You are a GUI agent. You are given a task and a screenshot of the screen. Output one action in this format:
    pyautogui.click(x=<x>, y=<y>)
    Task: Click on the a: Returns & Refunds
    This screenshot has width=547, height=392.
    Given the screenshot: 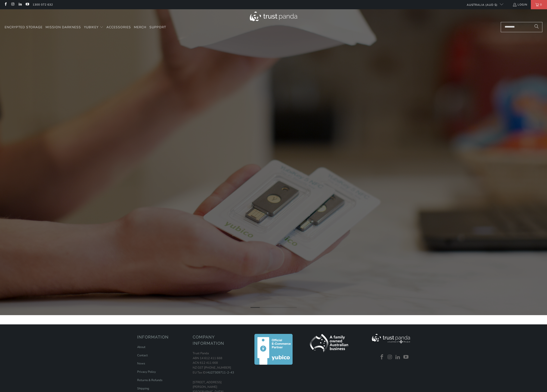 What is the action you would take?
    pyautogui.click(x=150, y=380)
    